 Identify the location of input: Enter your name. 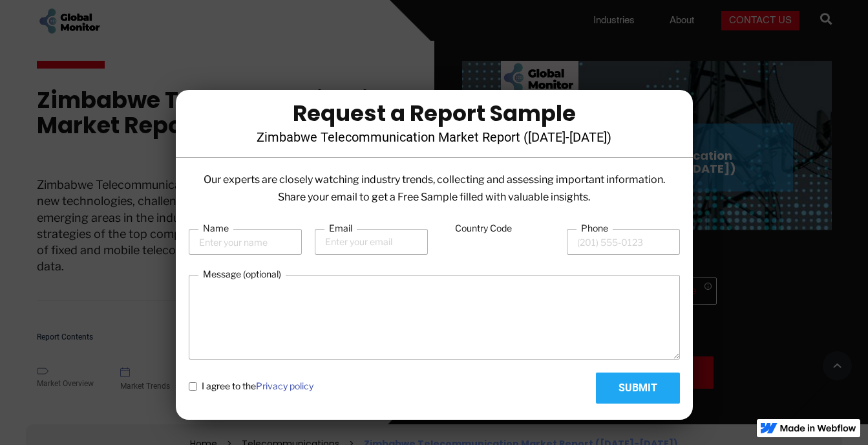
(245, 242).